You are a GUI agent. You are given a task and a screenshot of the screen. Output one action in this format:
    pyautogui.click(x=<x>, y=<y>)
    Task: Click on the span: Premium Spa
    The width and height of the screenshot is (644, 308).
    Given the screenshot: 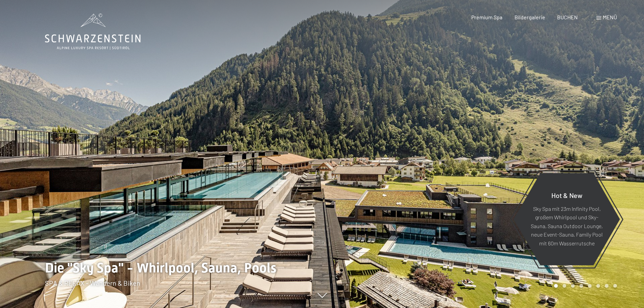 What is the action you would take?
    pyautogui.click(x=487, y=17)
    